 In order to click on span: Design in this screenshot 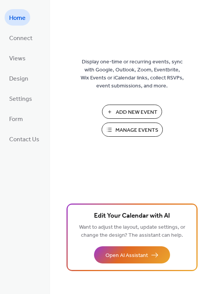, I will do `click(19, 79)`.